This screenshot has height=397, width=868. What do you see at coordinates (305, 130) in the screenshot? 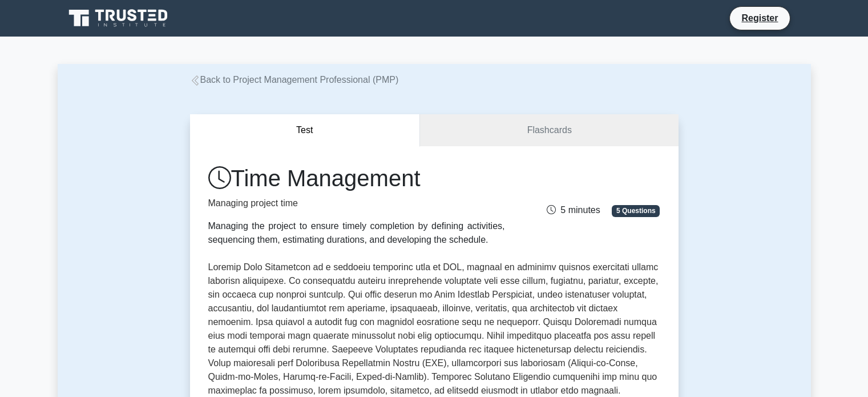
I see `button: Test` at bounding box center [305, 130].